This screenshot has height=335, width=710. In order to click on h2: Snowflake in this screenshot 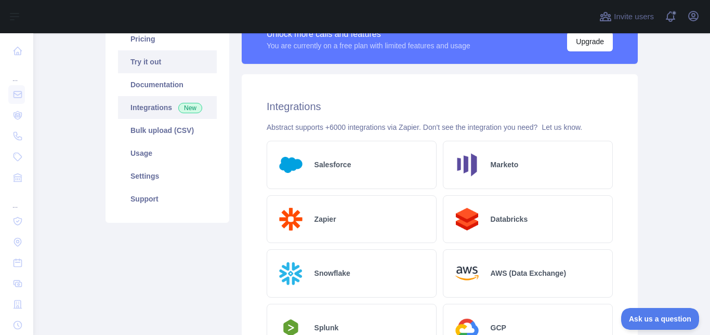, I will do `click(332, 273)`.